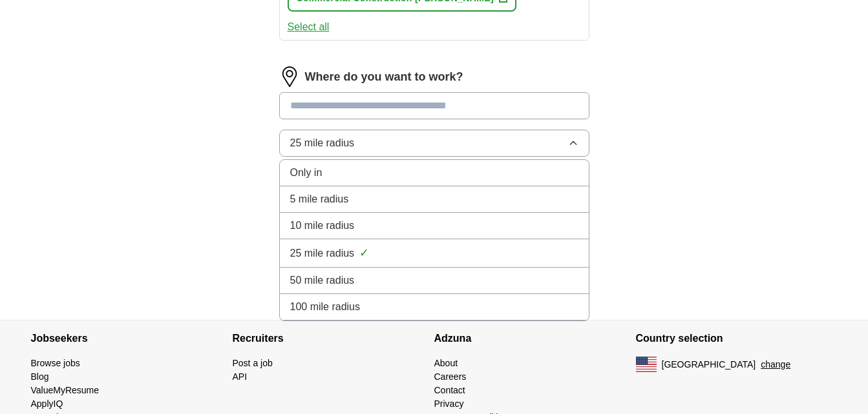  I want to click on h4: Country selection, so click(736, 339).